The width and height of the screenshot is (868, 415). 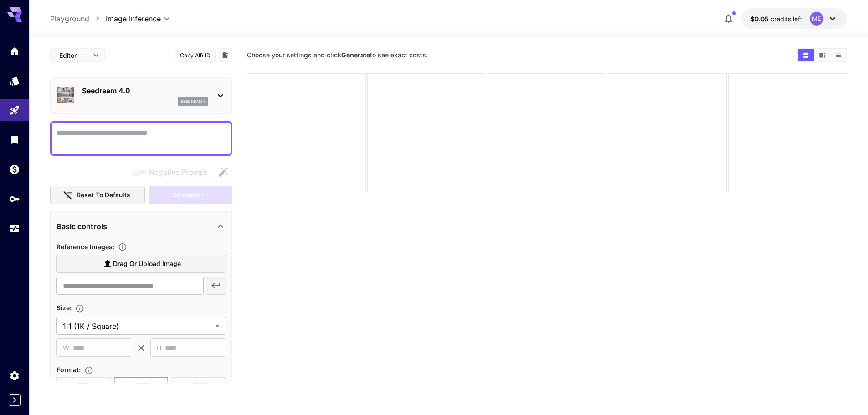 I want to click on button: Expand sidebar, so click(x=15, y=400).